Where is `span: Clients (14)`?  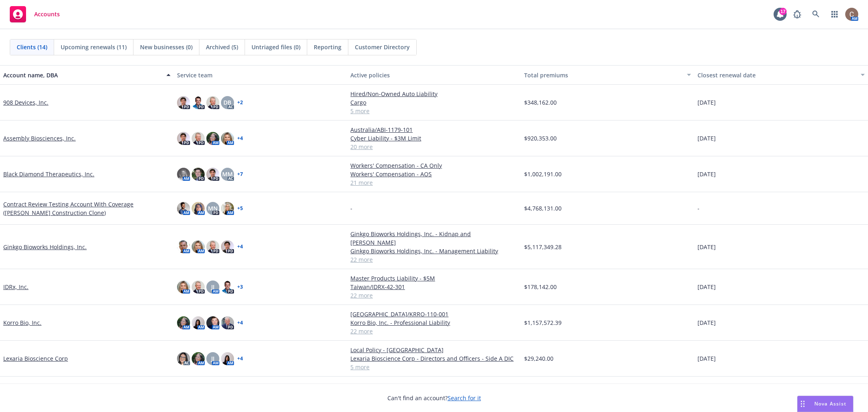 span: Clients (14) is located at coordinates (32, 47).